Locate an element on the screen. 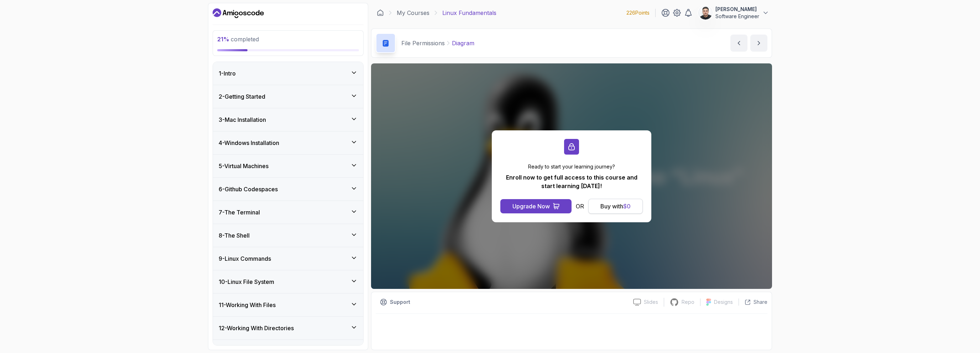 The height and width of the screenshot is (353, 980). h3: 7 - The Terminal is located at coordinates (239, 212).